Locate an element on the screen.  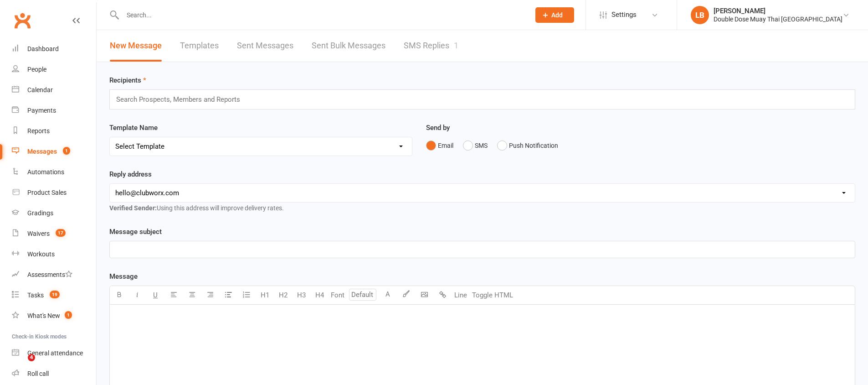
a: Payments is located at coordinates (54, 111).